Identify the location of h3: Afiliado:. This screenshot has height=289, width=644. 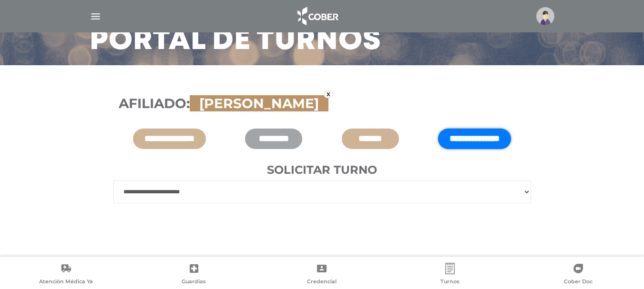
(322, 104).